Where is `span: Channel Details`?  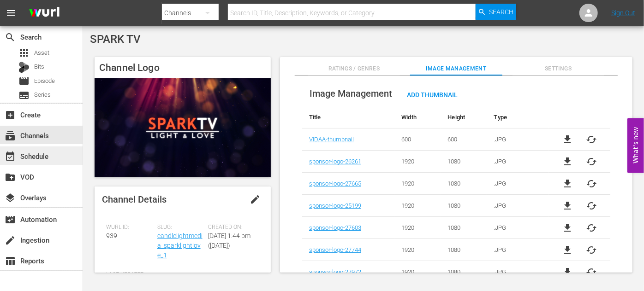 span: Channel Details is located at coordinates (134, 200).